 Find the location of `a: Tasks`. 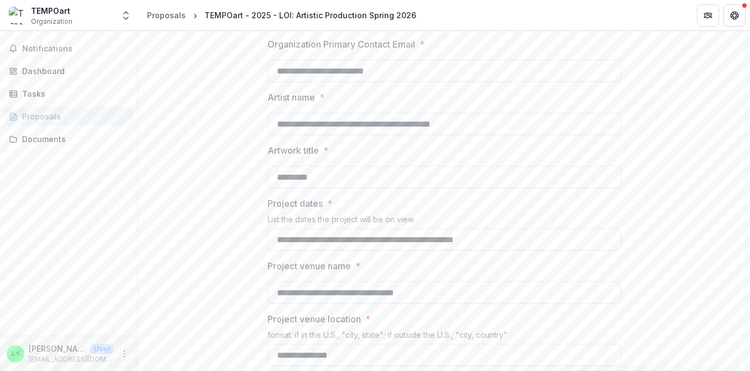

a: Tasks is located at coordinates (69, 93).